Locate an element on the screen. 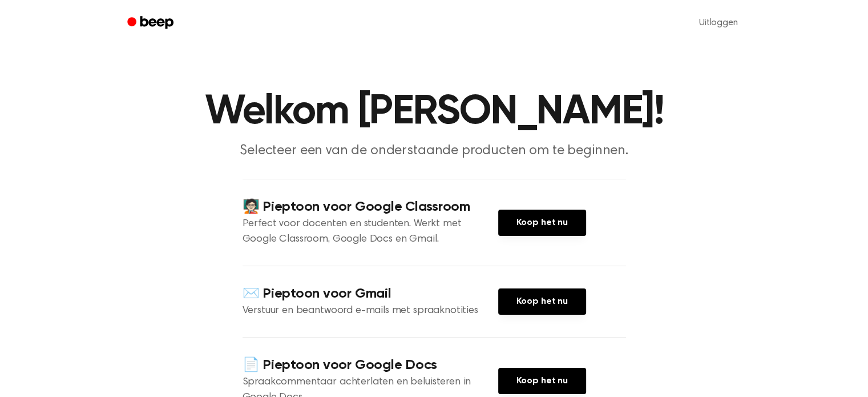  font: Selecteer een van de onderstaande producten om te beginnen. is located at coordinates (434, 151).